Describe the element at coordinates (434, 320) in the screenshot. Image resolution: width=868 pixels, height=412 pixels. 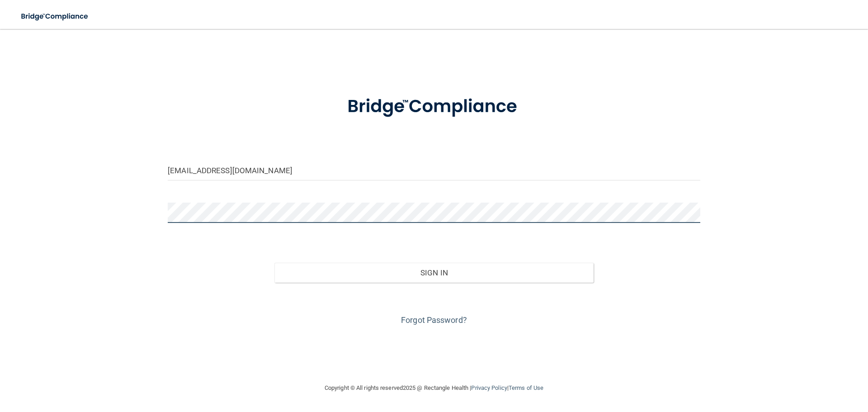
I see `a: Forgot Password?` at that location.